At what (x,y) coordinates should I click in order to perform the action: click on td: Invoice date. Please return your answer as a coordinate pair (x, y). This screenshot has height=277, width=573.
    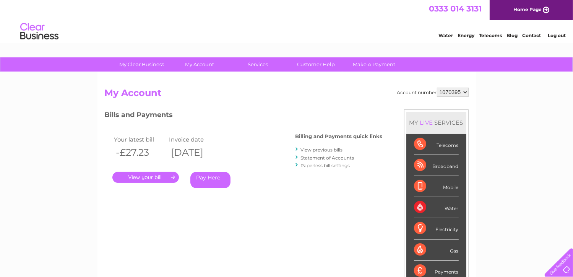
    Looking at the image, I should click on (195, 139).